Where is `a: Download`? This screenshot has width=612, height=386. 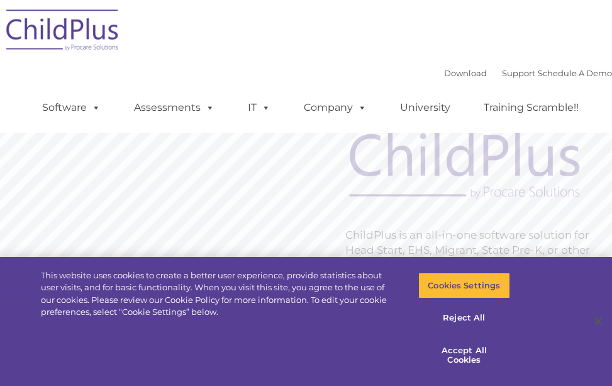 a: Download is located at coordinates (465, 73).